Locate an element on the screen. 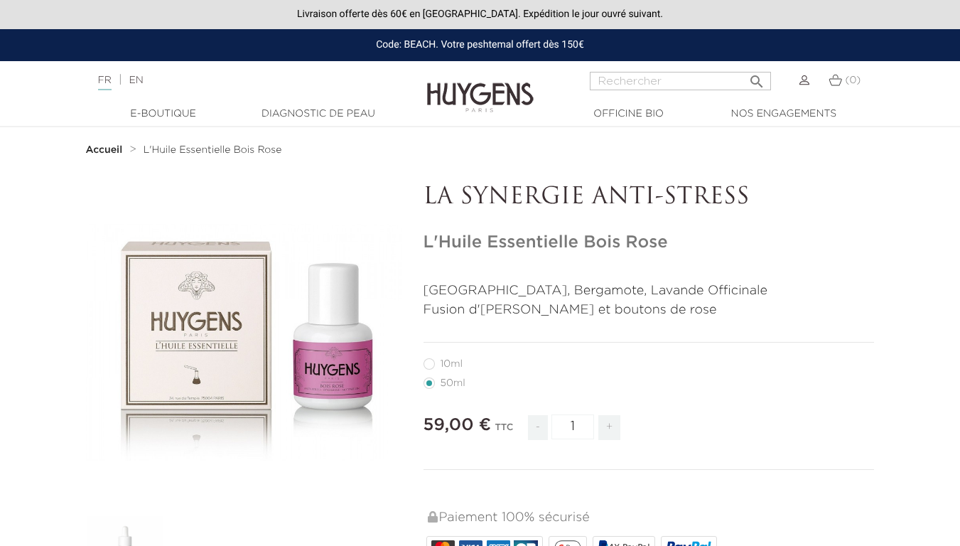  a: Diagnostic de peau is located at coordinates (318, 114).